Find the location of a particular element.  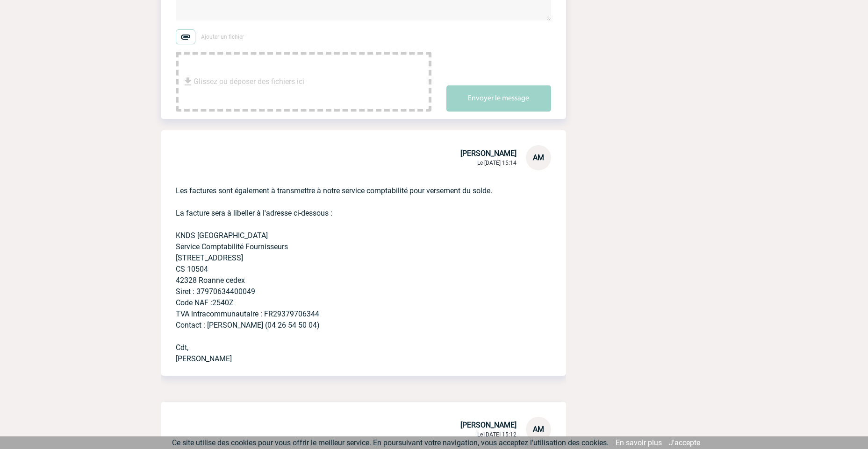

span: Glissez ou déposer des fichiers ici is located at coordinates (249, 81).